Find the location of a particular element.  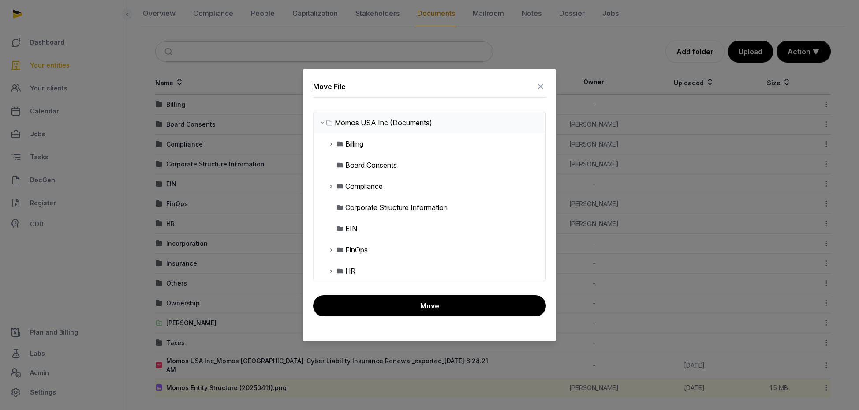

div: HR is located at coordinates (350, 271).